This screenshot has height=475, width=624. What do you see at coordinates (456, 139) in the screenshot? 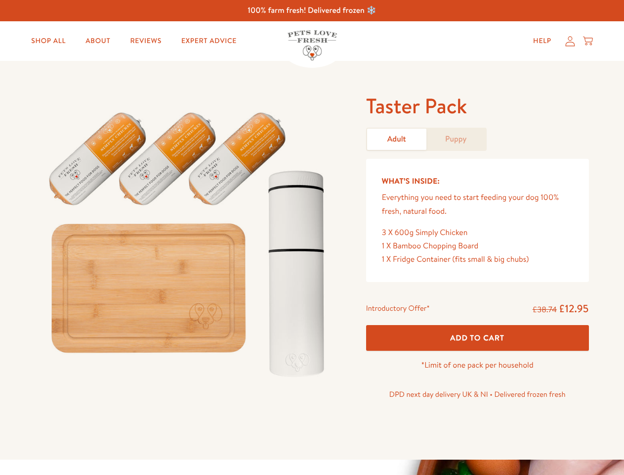
I see `a: Puppy` at bounding box center [456, 139].